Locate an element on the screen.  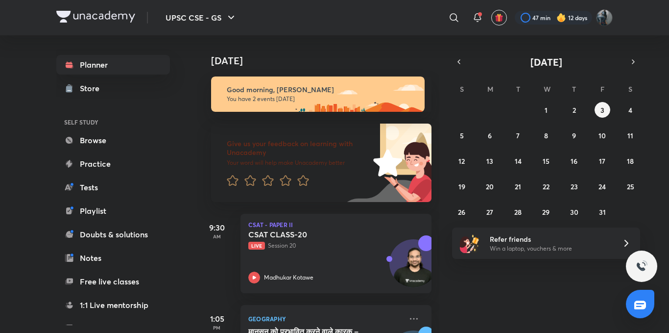
abbr: October 21, 2025 is located at coordinates (518, 186).